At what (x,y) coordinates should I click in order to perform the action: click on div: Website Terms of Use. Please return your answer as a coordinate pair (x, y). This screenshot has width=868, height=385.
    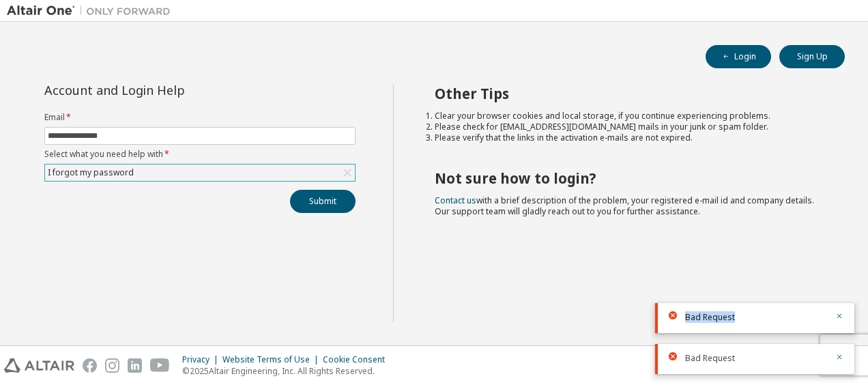
    Looking at the image, I should click on (273, 359).